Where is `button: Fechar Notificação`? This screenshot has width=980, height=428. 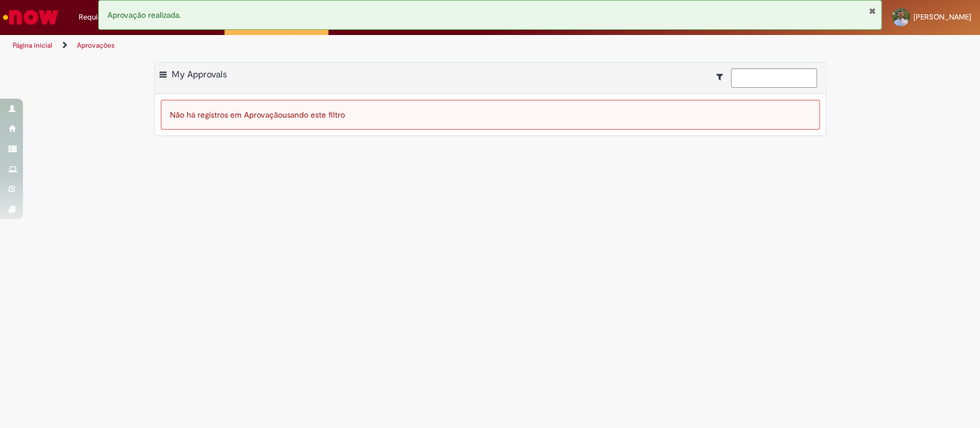
button: Fechar Notificação is located at coordinates (872, 11).